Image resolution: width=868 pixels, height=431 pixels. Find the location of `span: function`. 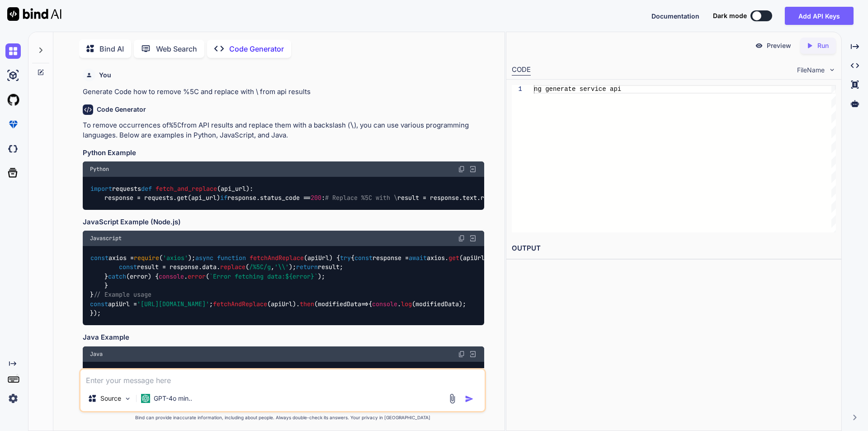

span: function is located at coordinates (231, 258).